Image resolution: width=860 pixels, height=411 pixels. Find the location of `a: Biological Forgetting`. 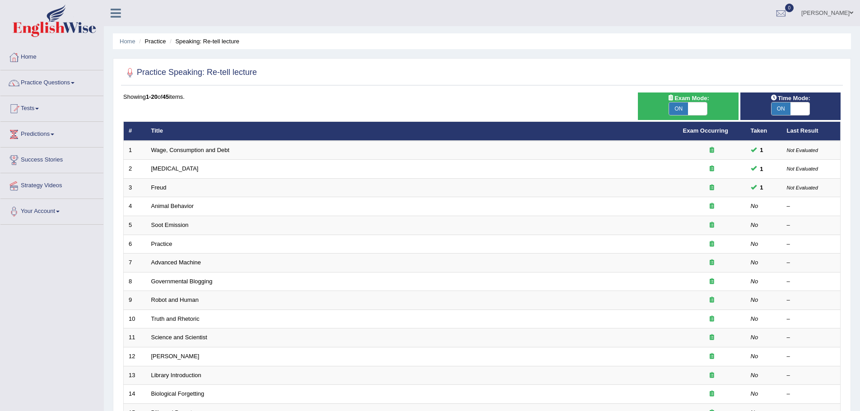

a: Biological Forgetting is located at coordinates (178, 394).